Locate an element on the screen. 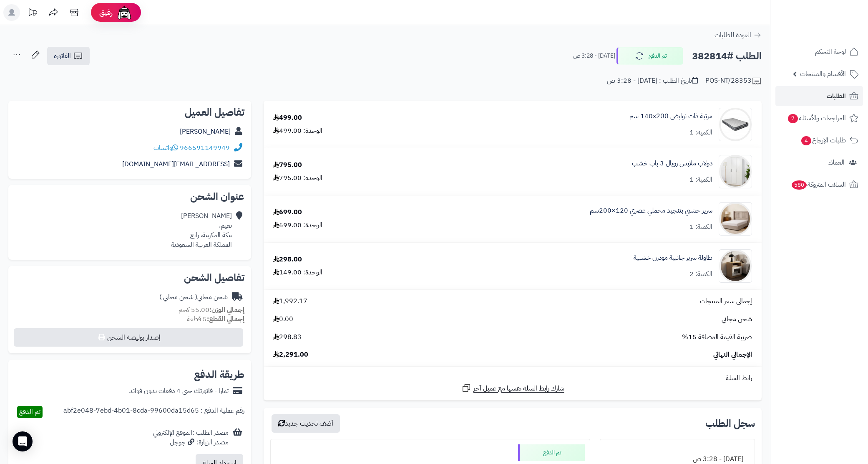  span: 4 is located at coordinates (806, 141).